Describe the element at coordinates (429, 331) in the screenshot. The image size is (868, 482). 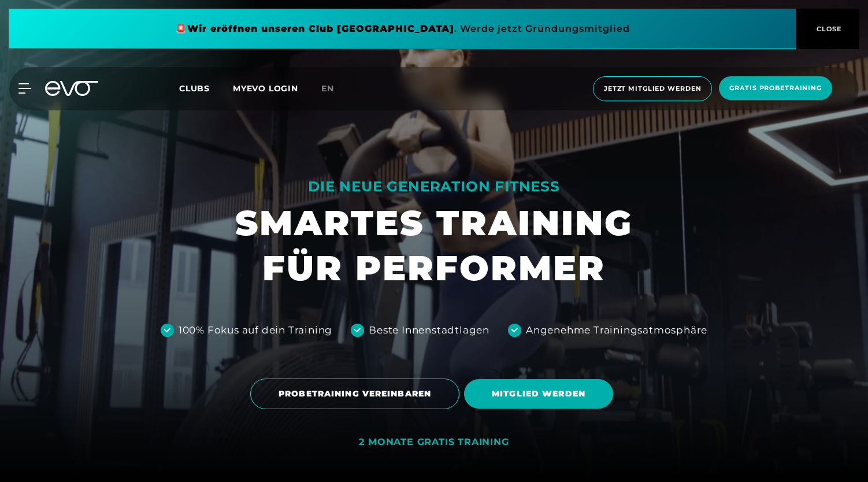
I see `div: Beste Innenstadtlagen` at that location.